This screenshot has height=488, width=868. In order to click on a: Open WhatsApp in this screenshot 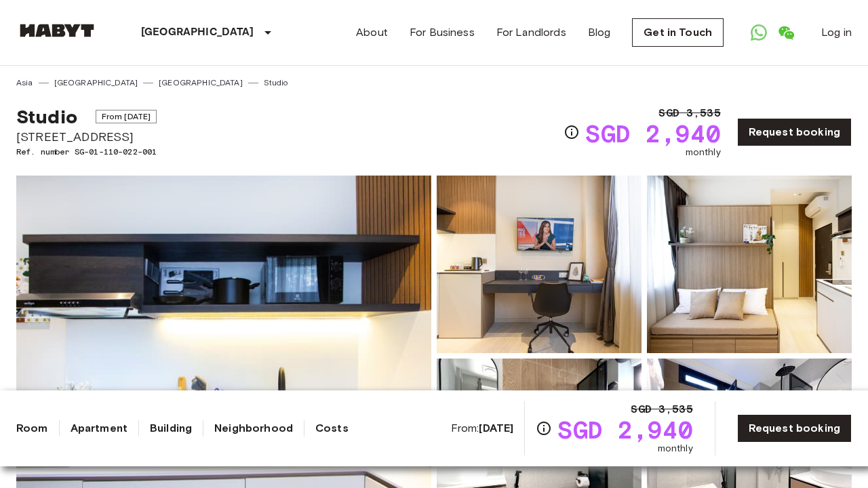, I will do `click(759, 32)`.